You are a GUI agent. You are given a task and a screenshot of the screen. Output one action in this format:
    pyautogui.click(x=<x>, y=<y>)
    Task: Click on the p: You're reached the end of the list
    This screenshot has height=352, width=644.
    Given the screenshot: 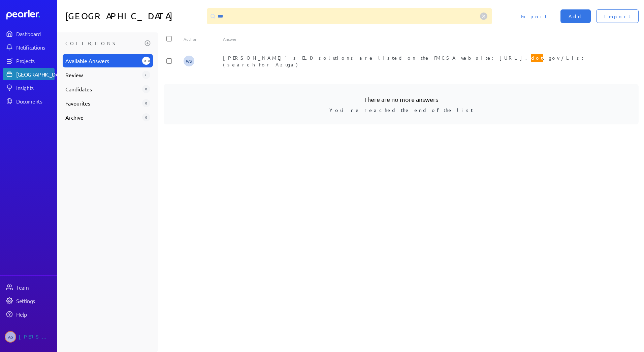 What is the action you would take?
    pyautogui.click(x=401, y=109)
    